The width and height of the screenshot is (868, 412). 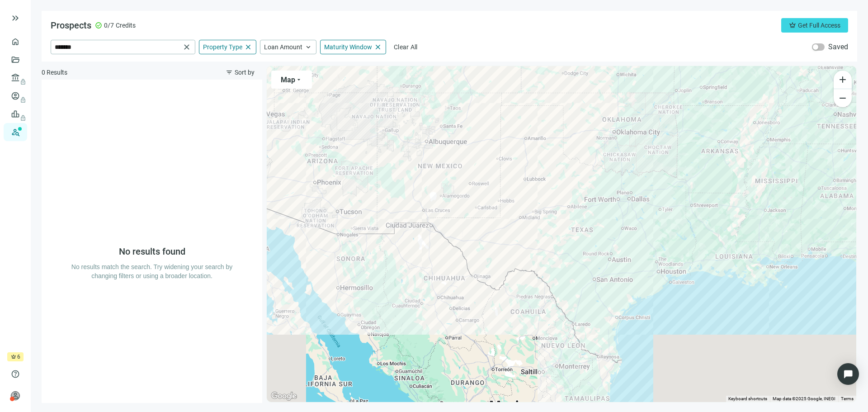 I want to click on span: Maturity Window, so click(x=348, y=47).